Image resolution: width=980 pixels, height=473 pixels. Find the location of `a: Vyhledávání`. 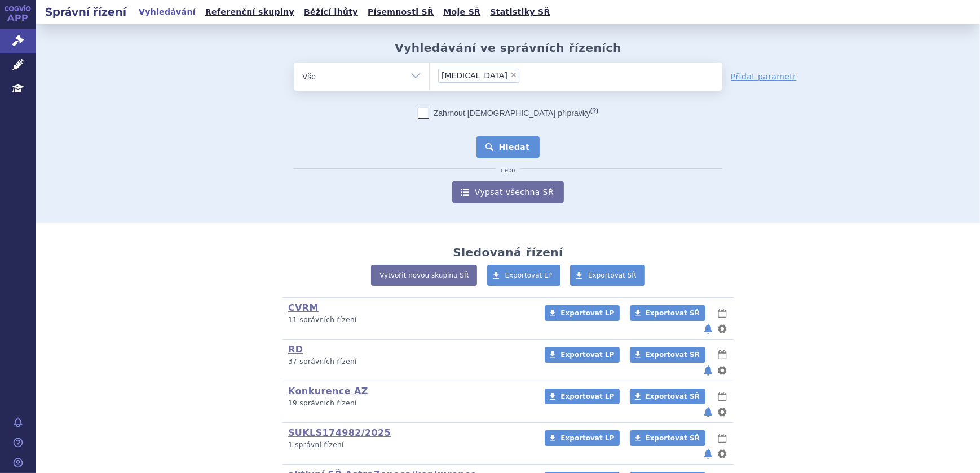

a: Vyhledávání is located at coordinates (167, 12).